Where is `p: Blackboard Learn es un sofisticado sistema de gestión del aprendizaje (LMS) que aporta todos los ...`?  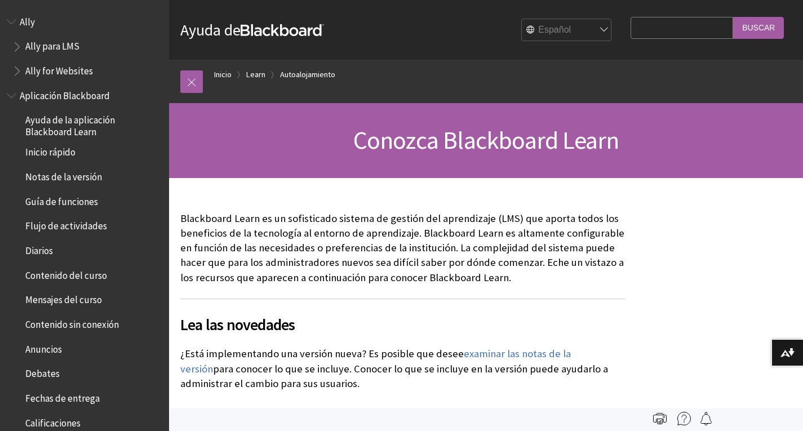
p: Blackboard Learn es un sofisticado sistema de gestión del aprendizaje (LMS) que aporta todos los ... is located at coordinates (402, 248).